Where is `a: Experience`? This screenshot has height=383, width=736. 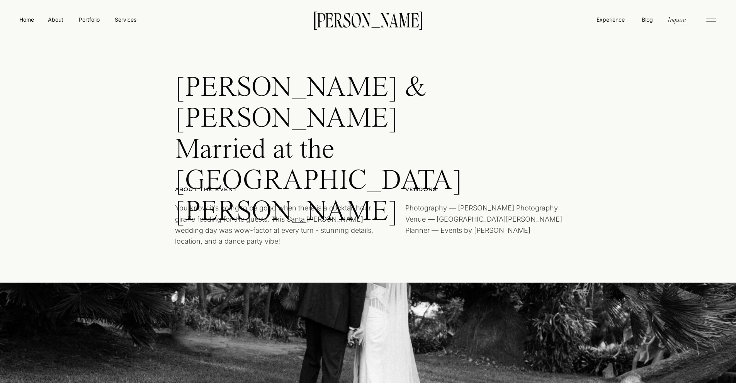
a: Experience is located at coordinates (610, 19).